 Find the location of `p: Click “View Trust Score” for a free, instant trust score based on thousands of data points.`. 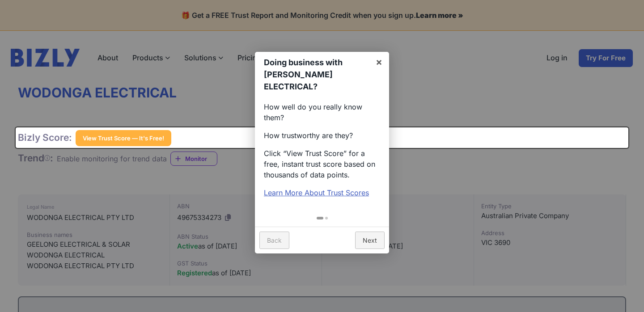

p: Click “View Trust Score” for a free, instant trust score based on thousands of data points. is located at coordinates (322, 164).